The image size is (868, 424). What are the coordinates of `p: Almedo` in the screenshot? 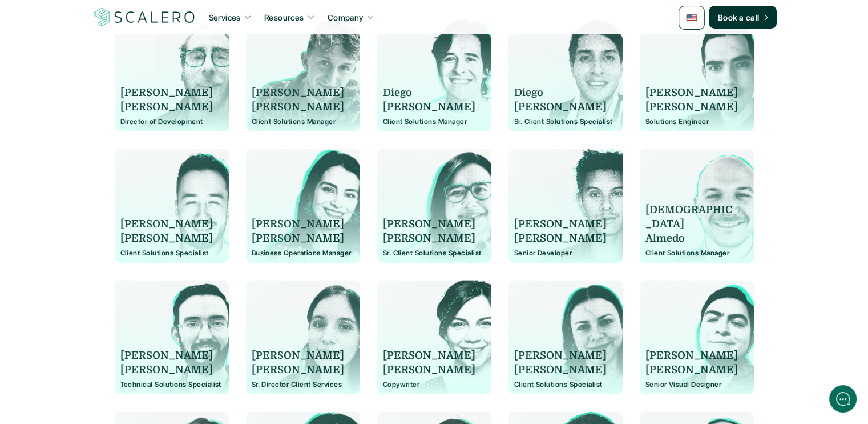 It's located at (692, 239).